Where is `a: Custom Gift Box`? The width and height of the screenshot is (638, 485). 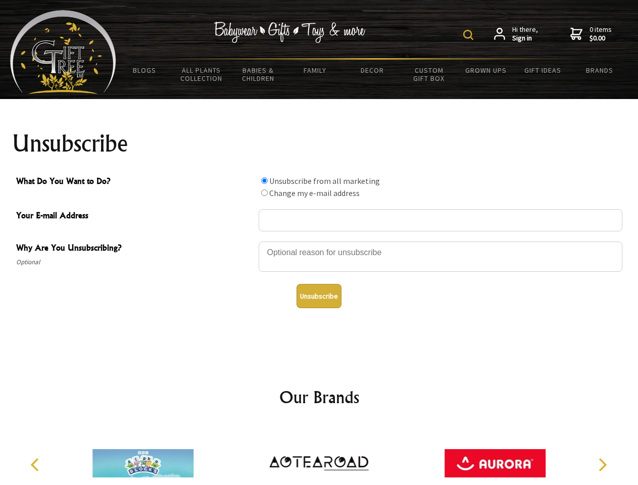 a: Custom Gift Box is located at coordinates (429, 74).